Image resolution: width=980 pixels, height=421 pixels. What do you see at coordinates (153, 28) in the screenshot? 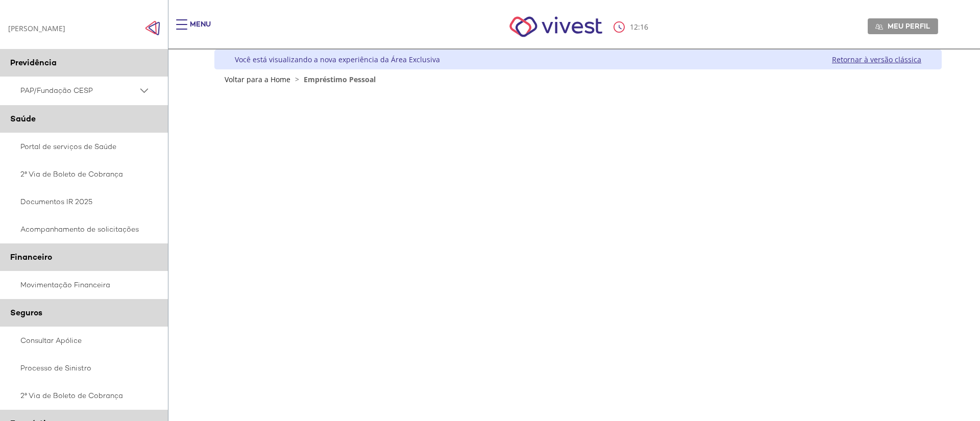
I see `span: Click to close side navigation.` at bounding box center [153, 28].